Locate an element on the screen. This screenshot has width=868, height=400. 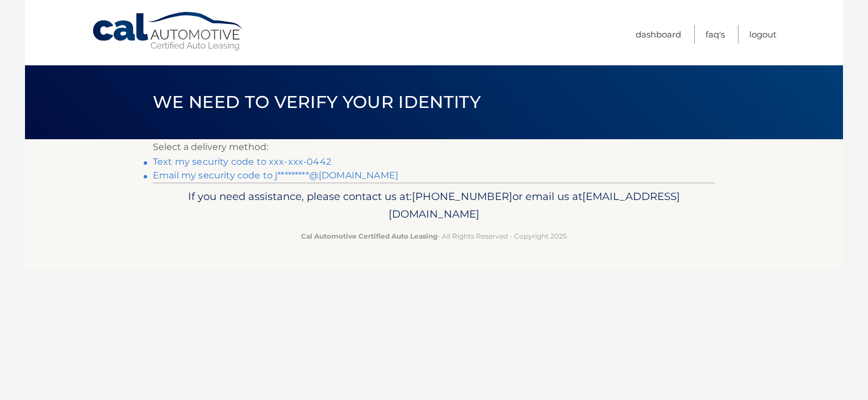
a: FAQ's is located at coordinates (715, 34).